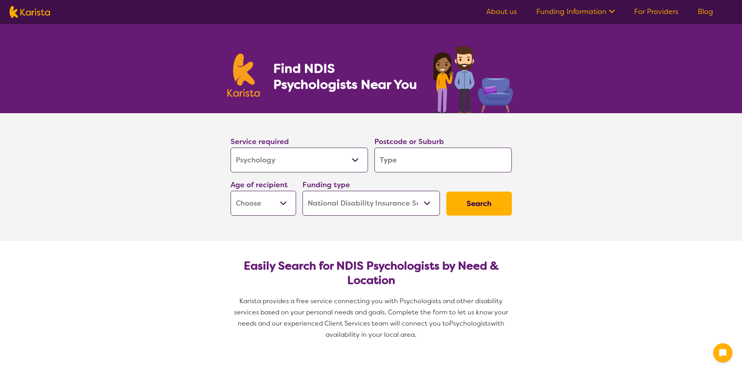 Image resolution: width=742 pixels, height=372 pixels. I want to click on a: For Providers, so click(656, 12).